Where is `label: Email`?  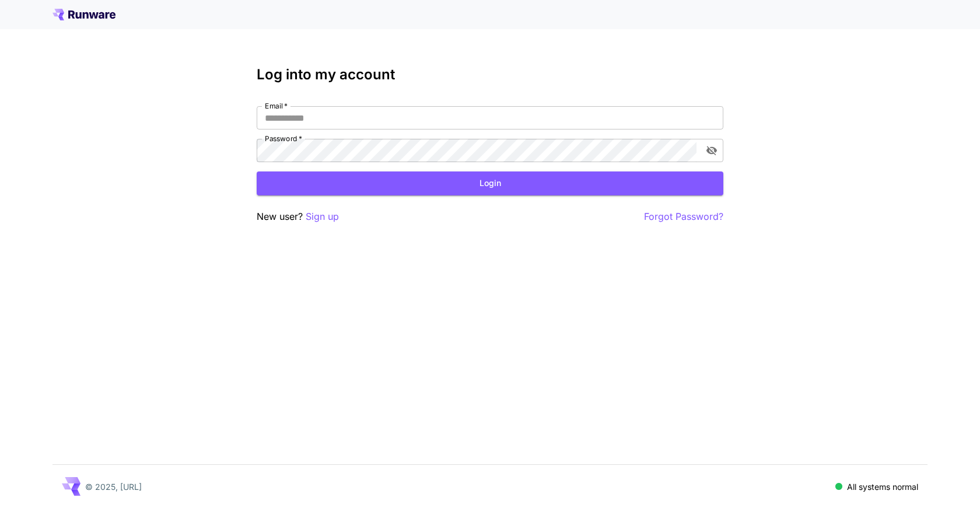
label: Email is located at coordinates (276, 106).